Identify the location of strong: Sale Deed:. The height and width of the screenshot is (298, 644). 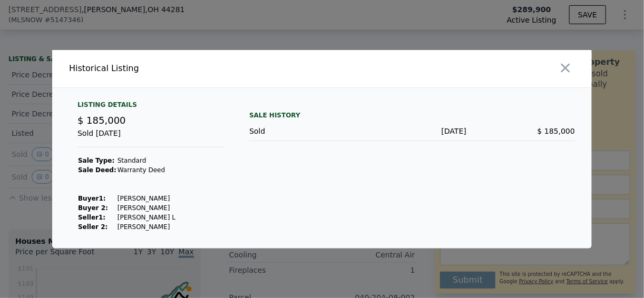
(97, 170).